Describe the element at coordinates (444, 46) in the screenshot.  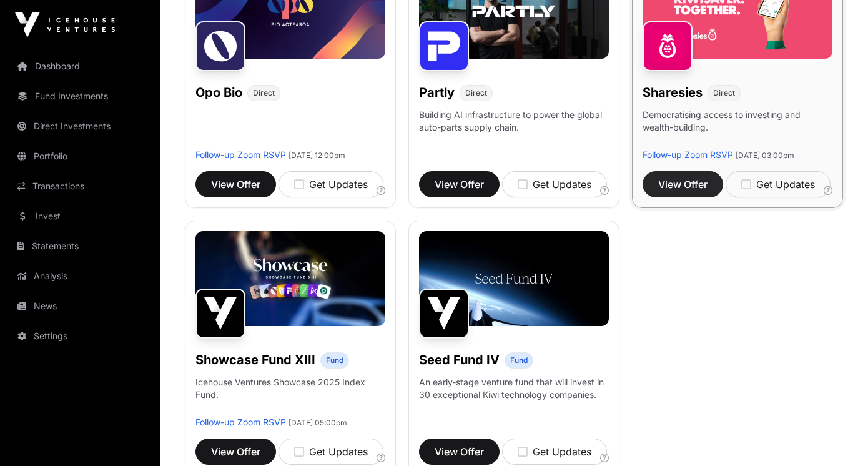
I see `img: Partly` at that location.